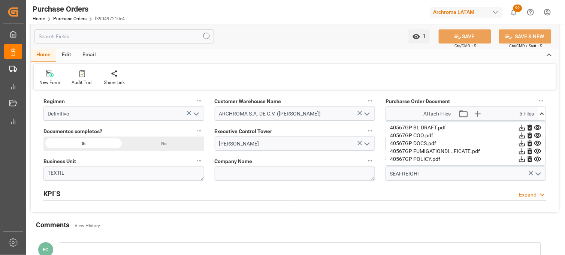 This screenshot has width=565, height=255. Describe the element at coordinates (466, 12) in the screenshot. I see `div: Archroma LATAM` at that location.